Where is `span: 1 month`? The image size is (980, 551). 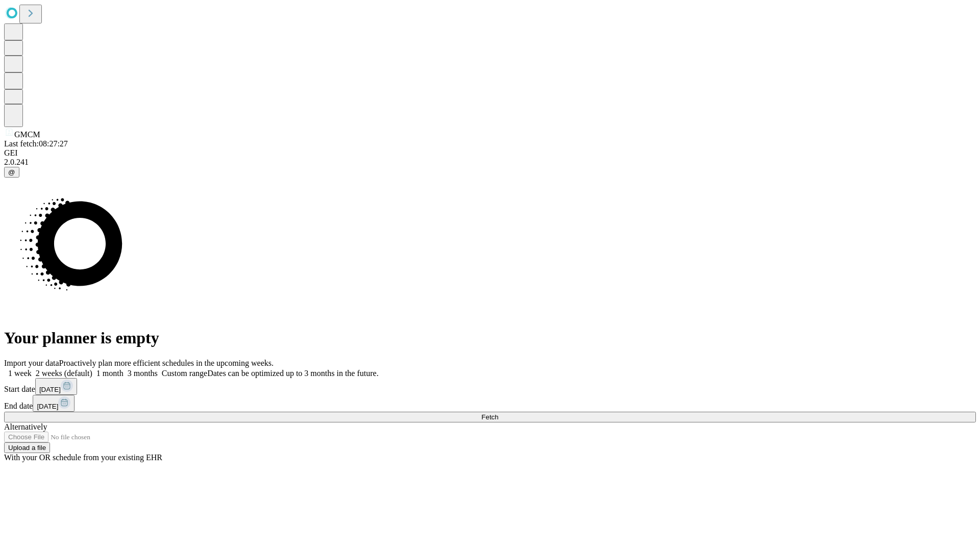
span: 1 month is located at coordinates (110, 373).